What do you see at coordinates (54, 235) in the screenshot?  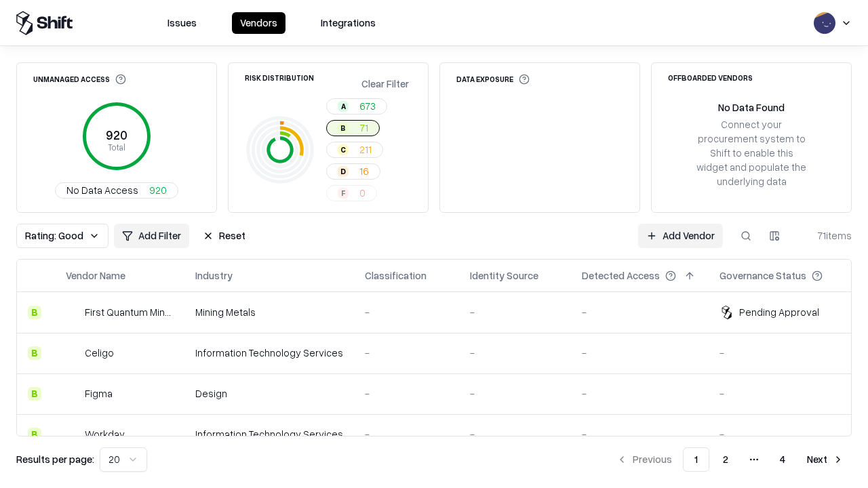 I see `span: Rating: Good` at bounding box center [54, 235].